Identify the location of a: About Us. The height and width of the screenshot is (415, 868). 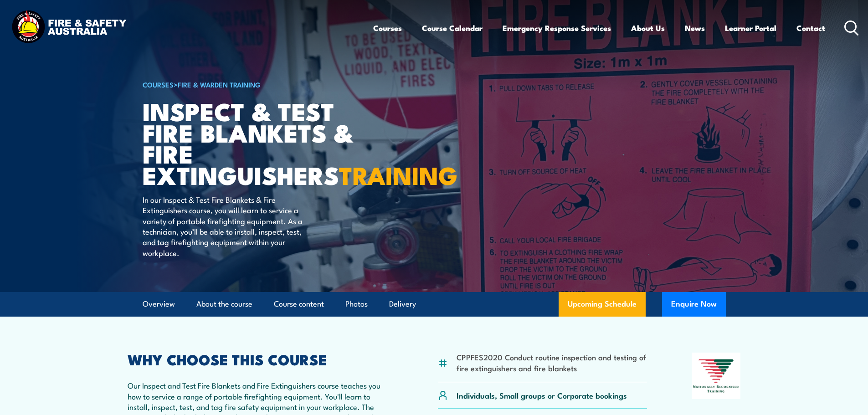
(648, 28).